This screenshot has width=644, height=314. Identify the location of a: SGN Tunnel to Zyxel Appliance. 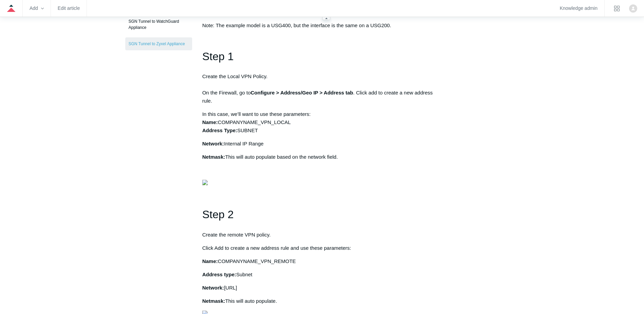
(159, 44).